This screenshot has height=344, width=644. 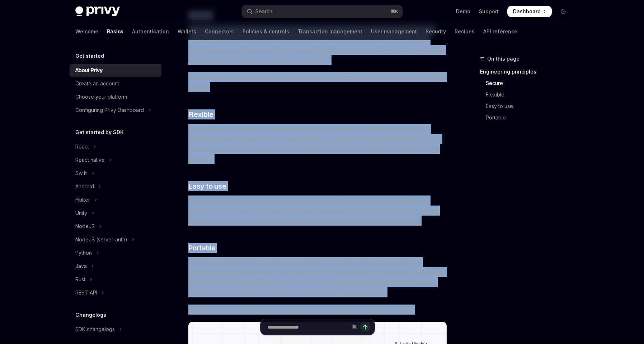 What do you see at coordinates (116, 84) in the screenshot?
I see `a: Create an account` at bounding box center [116, 84].